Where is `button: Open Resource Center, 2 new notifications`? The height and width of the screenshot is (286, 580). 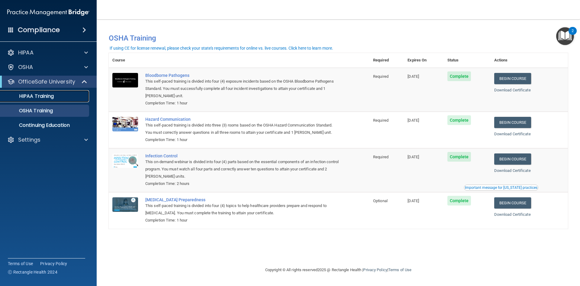 button: Open Resource Center, 2 new notifications is located at coordinates (565, 36).